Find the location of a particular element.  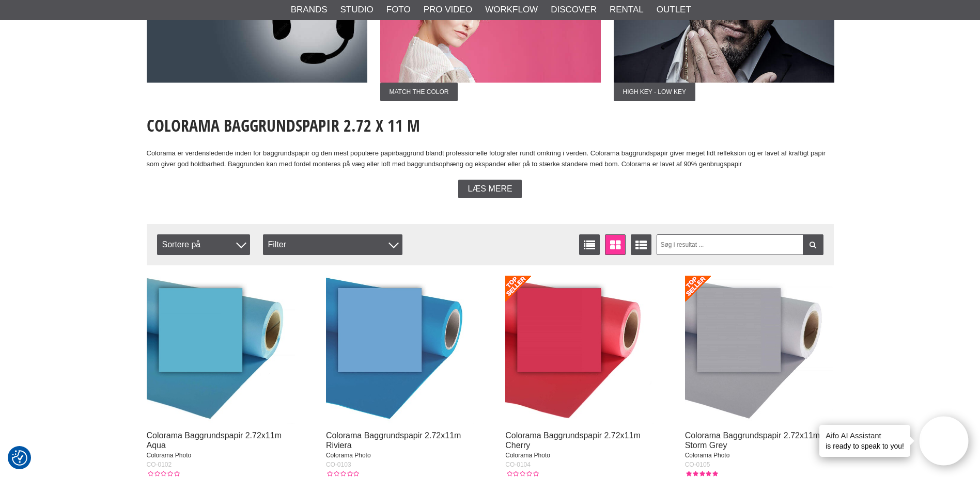

a: Workflow is located at coordinates (512, 10).